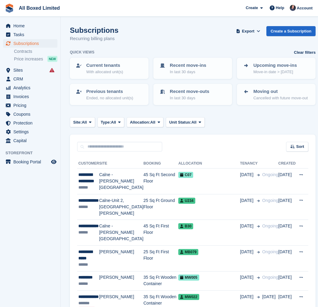 The width and height of the screenshot is (318, 307). What do you see at coordinates (304, 8) in the screenshot?
I see `span: Account` at bounding box center [304, 8].